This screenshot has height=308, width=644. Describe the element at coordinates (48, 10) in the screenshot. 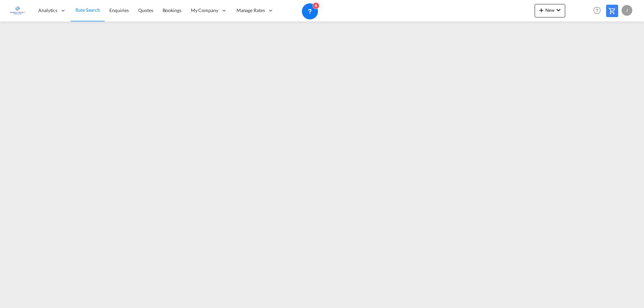

I see `span: Analytics` at that location.